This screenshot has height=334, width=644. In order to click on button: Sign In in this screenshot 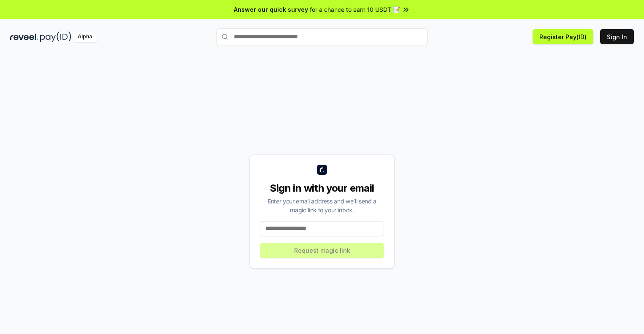, I will do `click(617, 36)`.